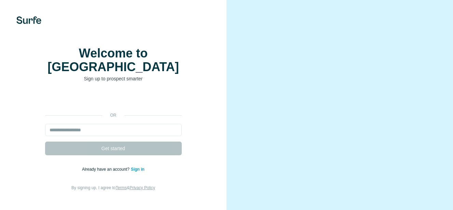 This screenshot has width=453, height=210. Describe the element at coordinates (142, 188) in the screenshot. I see `a: Privacy Policy` at that location.